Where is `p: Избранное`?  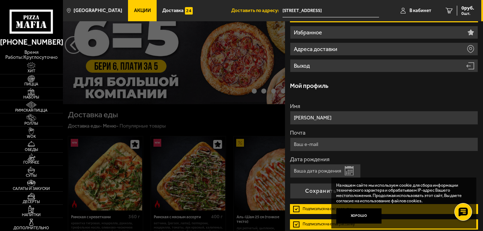
p: Избранное is located at coordinates (309, 33).